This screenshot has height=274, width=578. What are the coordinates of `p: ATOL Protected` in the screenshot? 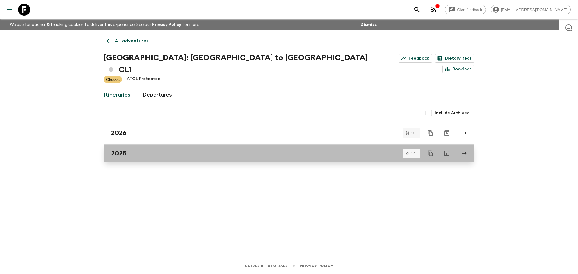 It's located at (144, 79).